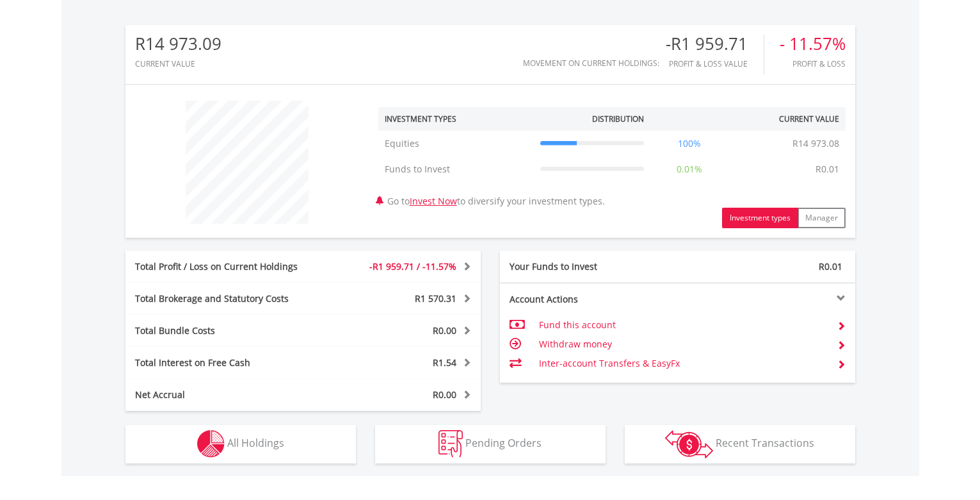 The image size is (980, 500). Describe the element at coordinates (451, 444) in the screenshot. I see `img: pending_instructions-wht.png` at that location.